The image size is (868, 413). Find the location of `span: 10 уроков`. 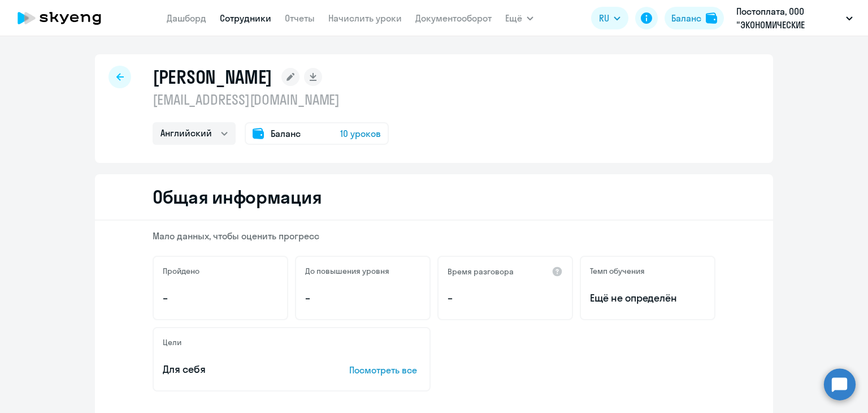

span: 10 уроков is located at coordinates (360, 133).